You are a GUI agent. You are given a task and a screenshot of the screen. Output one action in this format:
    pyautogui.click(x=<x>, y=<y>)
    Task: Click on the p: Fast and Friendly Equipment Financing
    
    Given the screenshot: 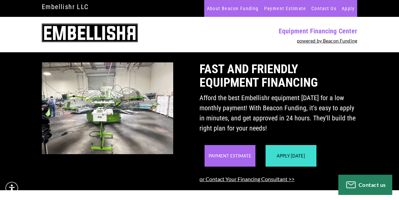 What is the action you would take?
    pyautogui.click(x=278, y=76)
    